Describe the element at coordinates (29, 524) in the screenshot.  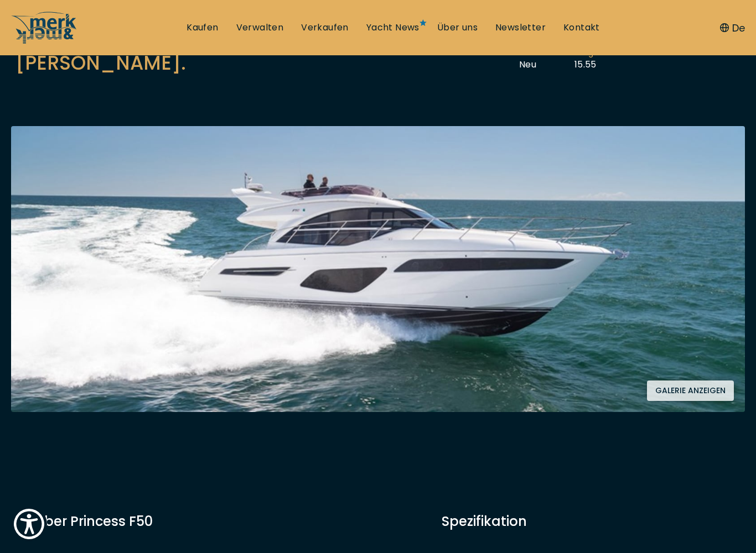
I see `button: Show Accessibility Preferences` at that location.